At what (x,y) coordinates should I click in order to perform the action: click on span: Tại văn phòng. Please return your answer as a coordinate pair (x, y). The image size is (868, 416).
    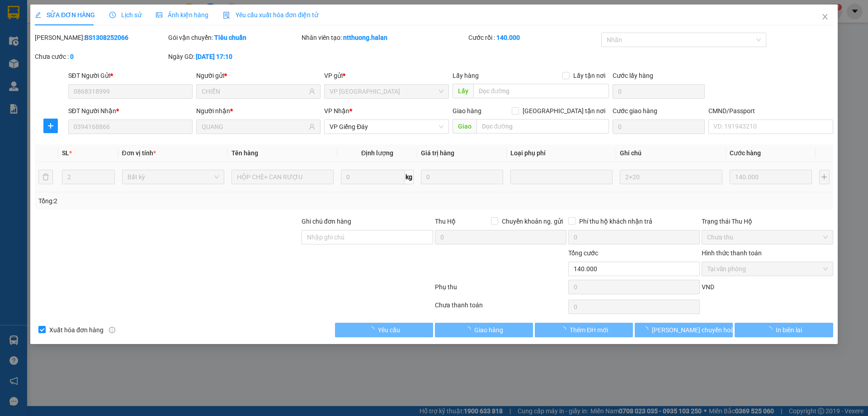
    Looking at the image, I should click on (767, 268).